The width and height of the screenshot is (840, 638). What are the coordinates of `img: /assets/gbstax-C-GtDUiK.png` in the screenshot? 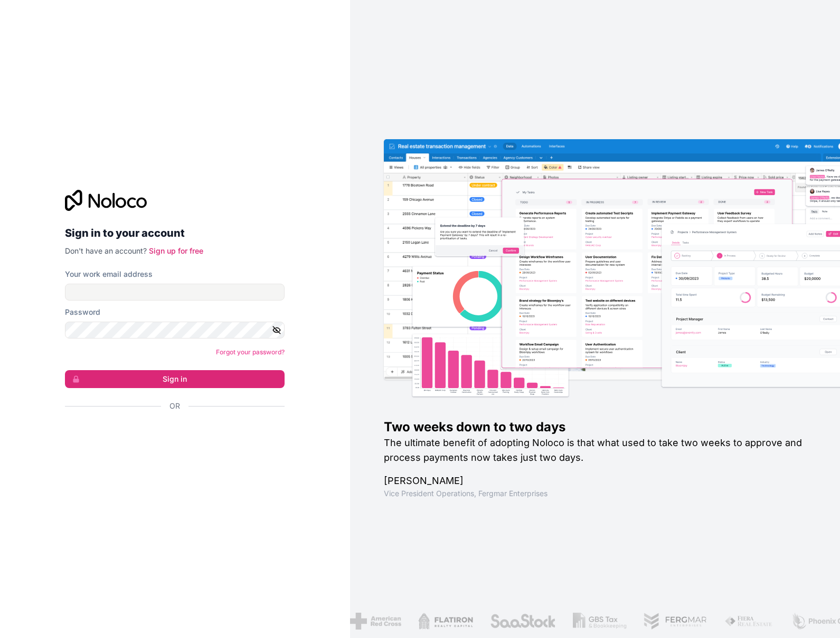 It's located at (599, 621).